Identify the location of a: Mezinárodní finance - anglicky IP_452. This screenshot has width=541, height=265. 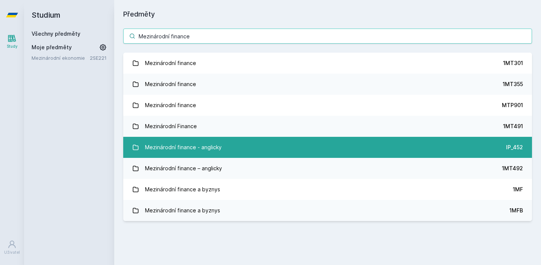
(328, 147).